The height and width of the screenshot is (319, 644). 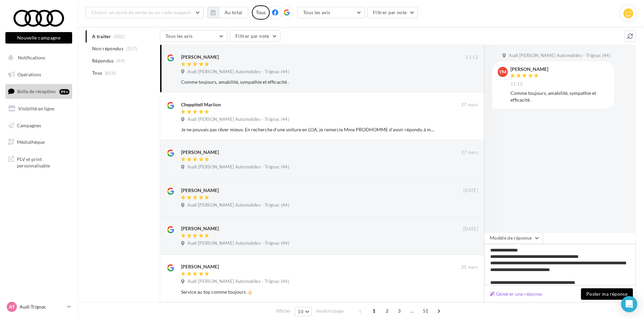 I want to click on div: Open Intercom Messenger, so click(x=629, y=304).